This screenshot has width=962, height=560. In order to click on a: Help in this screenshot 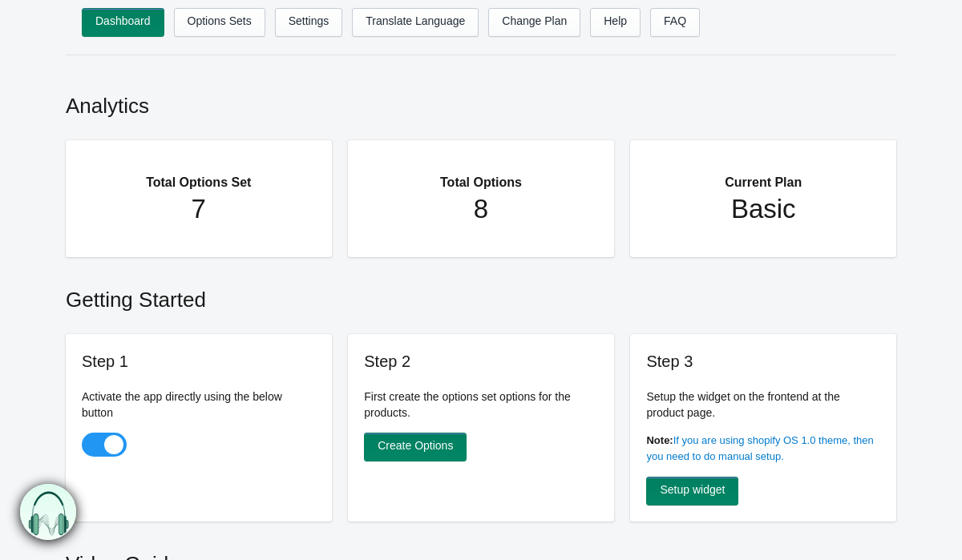, I will do `click(615, 23)`.